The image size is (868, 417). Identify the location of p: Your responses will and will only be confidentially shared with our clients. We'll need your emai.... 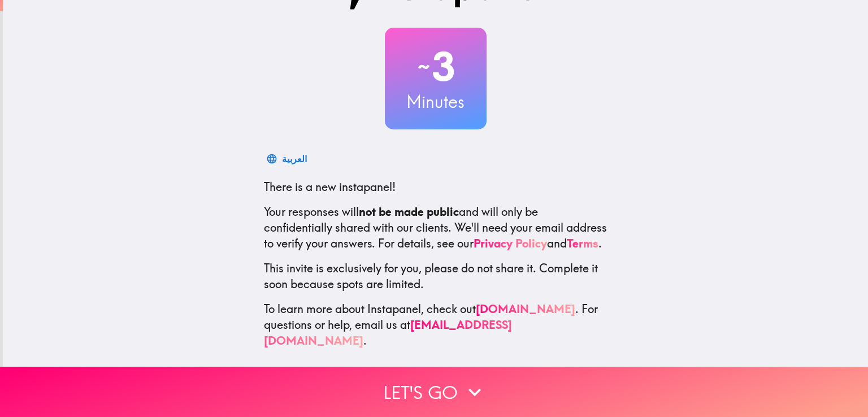
(436, 228).